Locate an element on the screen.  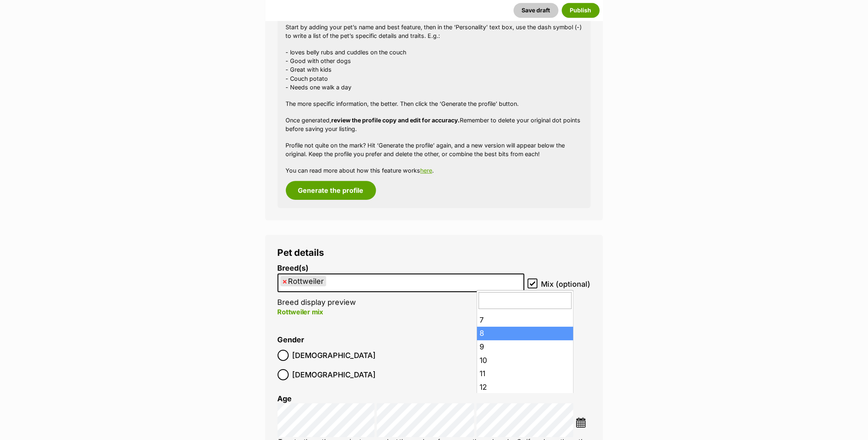
a: here is located at coordinates (426, 170).